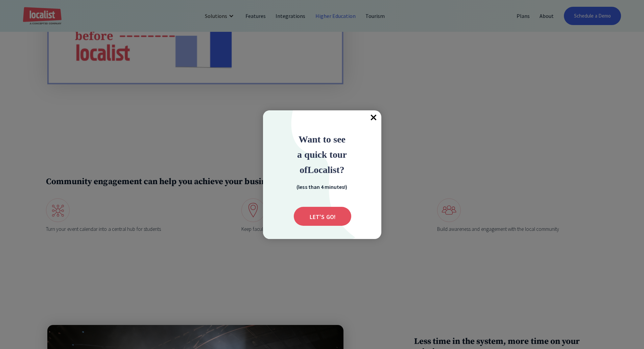  I want to click on div: Want to see a quick tour of Localist?, so click(322, 154).